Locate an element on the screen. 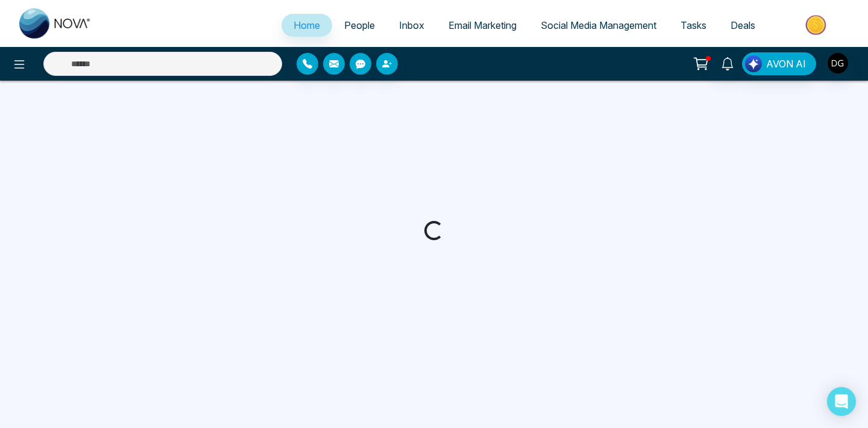 This screenshot has width=868, height=428. span: Home is located at coordinates (307, 25).